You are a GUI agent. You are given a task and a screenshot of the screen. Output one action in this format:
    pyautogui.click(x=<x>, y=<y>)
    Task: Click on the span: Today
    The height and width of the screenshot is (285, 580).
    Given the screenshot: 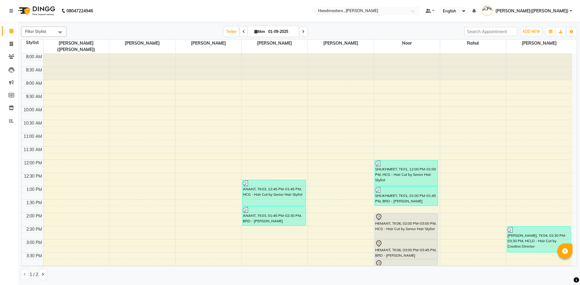 What is the action you would take?
    pyautogui.click(x=231, y=31)
    